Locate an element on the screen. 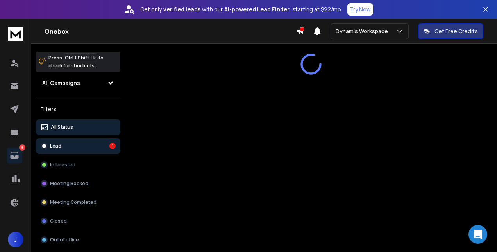  h1: All Campaigns is located at coordinates (61, 83).